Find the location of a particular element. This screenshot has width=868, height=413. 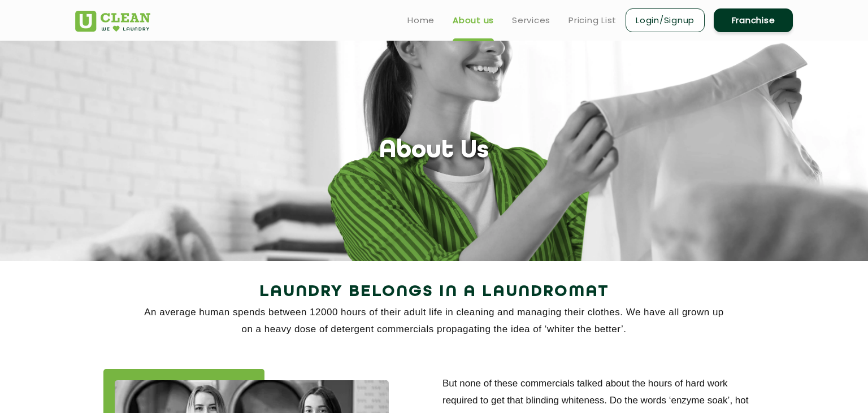

img: UClean Laundry and Dry Cleaning is located at coordinates (113, 21).